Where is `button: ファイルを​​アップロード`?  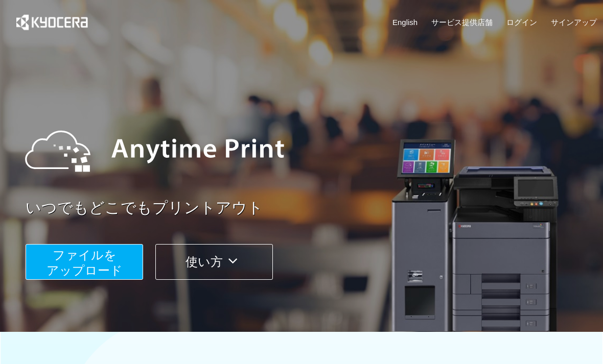
button: ファイルを​​アップロード is located at coordinates (84, 262).